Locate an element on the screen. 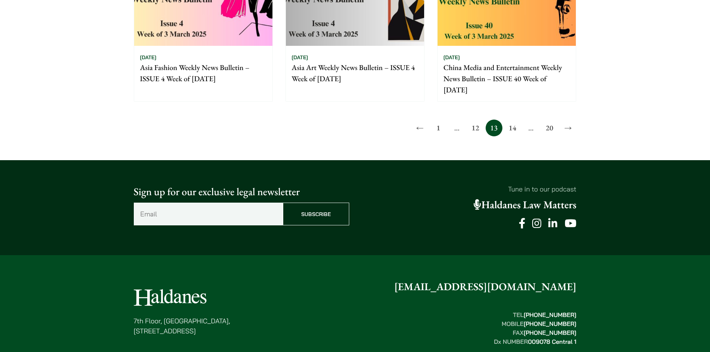 The height and width of the screenshot is (352, 710). span: 13 is located at coordinates (494, 128).